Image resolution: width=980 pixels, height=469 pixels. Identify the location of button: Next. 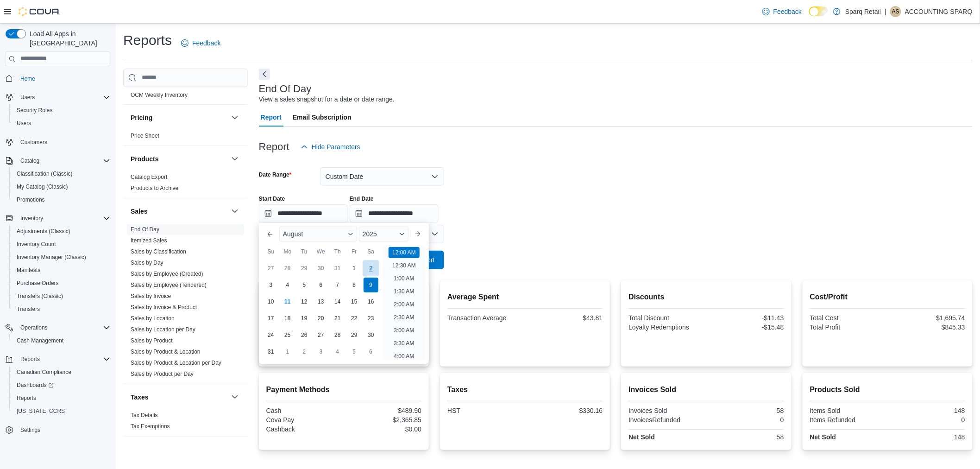
(265, 74).